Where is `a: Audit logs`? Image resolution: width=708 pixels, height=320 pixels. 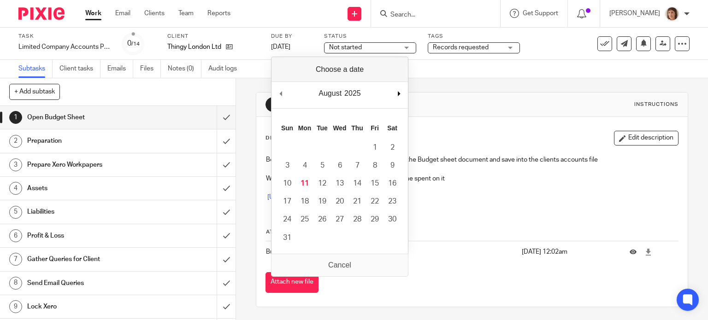 a: Audit logs is located at coordinates (226, 69).